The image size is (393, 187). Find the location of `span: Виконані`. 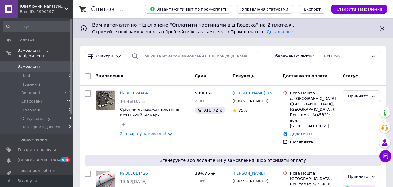

span: Виконані is located at coordinates (31, 93).